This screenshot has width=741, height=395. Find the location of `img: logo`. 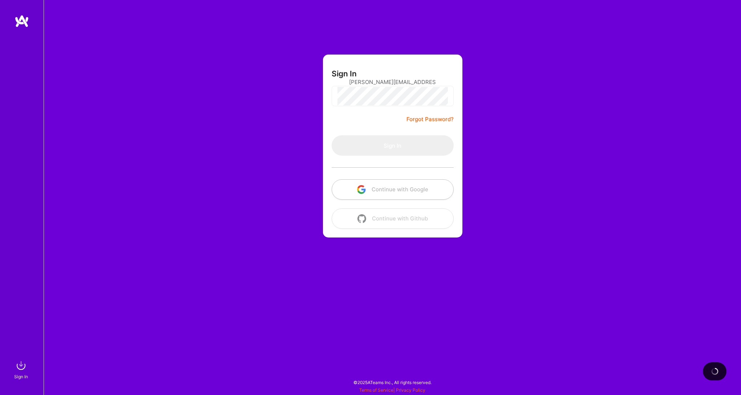

img: logo is located at coordinates (22, 21).